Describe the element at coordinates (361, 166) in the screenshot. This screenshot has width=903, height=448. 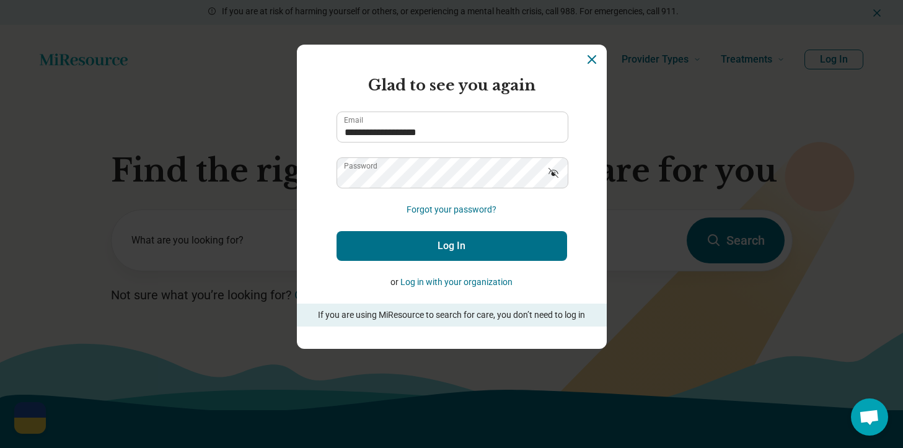
I see `label: Password` at that location.